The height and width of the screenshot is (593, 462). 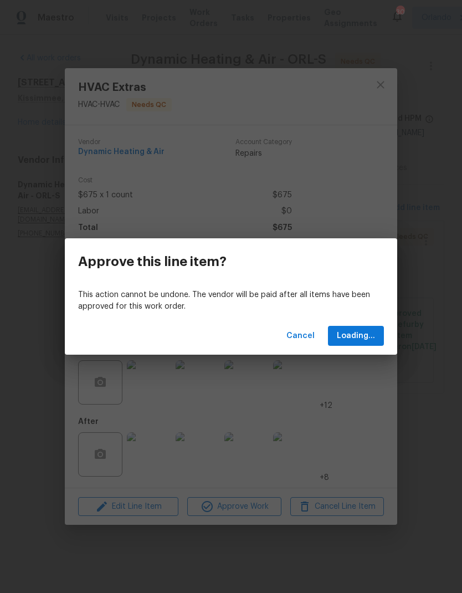 What do you see at coordinates (300, 336) in the screenshot?
I see `span: Cancel` at bounding box center [300, 336].